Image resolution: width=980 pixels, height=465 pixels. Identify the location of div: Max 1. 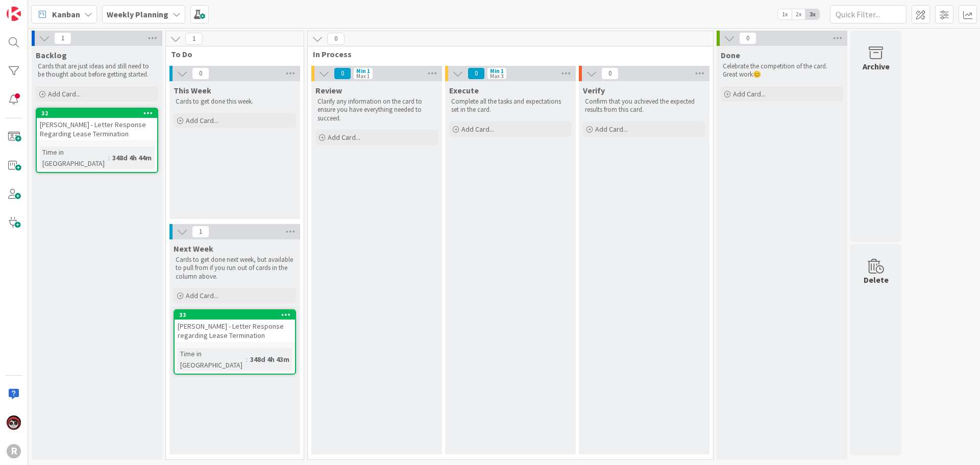
(362, 76).